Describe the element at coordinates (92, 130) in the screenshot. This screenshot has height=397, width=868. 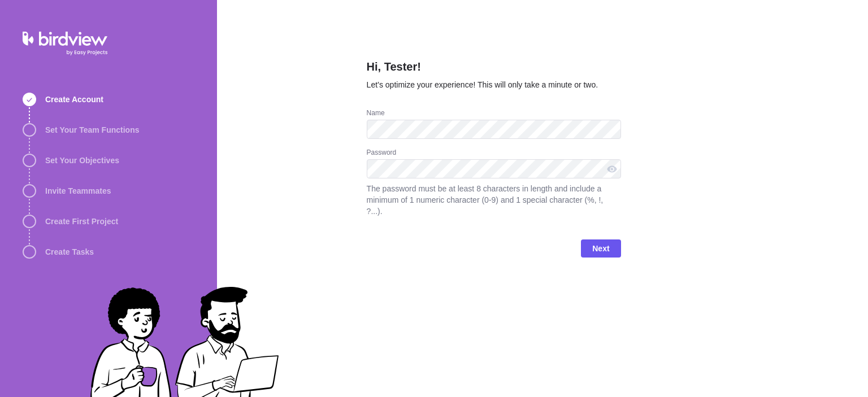
I see `span: Set Your Team Functions` at that location.